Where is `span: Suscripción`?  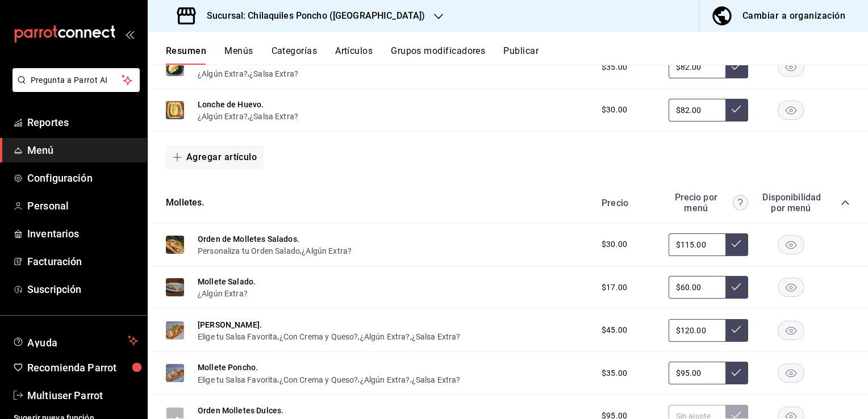
span: Suscripción is located at coordinates (83, 289).